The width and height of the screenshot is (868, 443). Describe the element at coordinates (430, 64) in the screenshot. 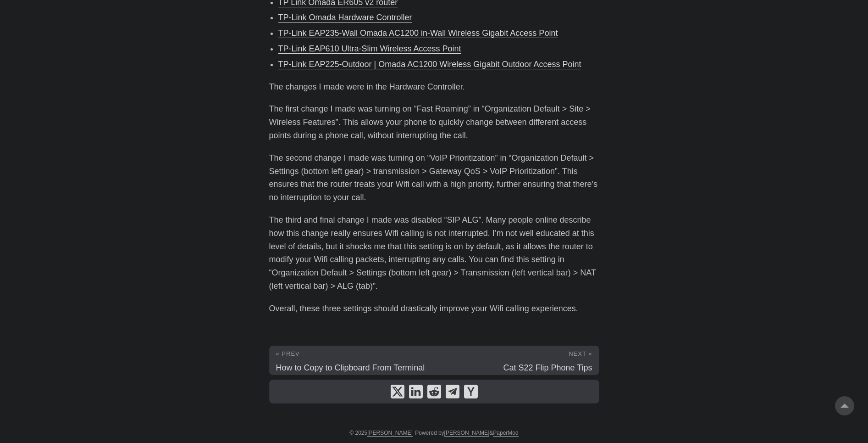

I see `a: TP-Link EAP225-Outdoor | Omada AC1200 Wireless Gigabit Outdoor Access Point` at that location.